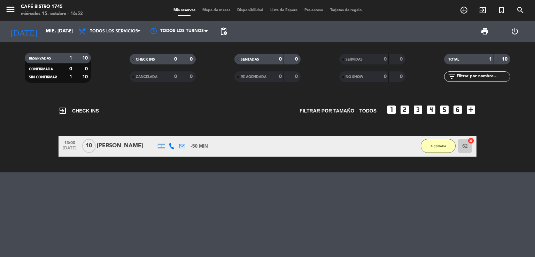  I want to click on span: print, so click(485, 31).